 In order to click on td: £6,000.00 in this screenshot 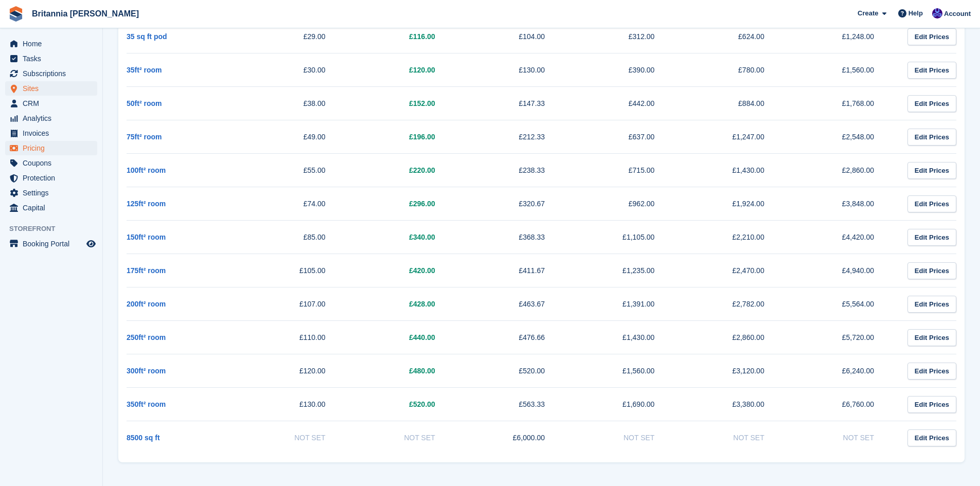, I will do `click(510, 438)`.